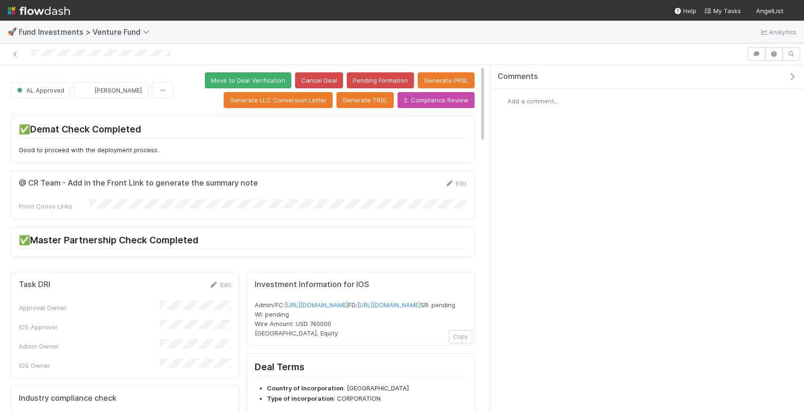  What do you see at coordinates (242, 131) in the screenshot?
I see `h2: ✅Demat Check Completed` at bounding box center [242, 131].